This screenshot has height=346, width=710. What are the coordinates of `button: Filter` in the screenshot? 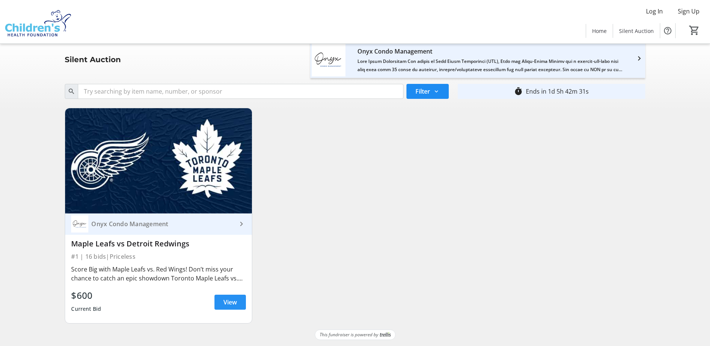 It's located at (427, 91).